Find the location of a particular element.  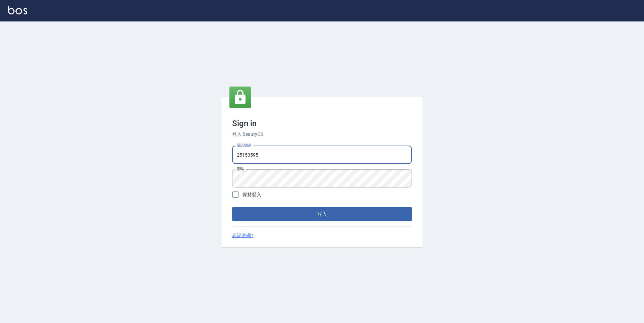

button: 登入 is located at coordinates (322, 214).